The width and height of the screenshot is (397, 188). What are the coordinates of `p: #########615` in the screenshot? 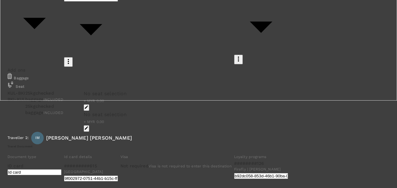 It's located at (91, 166).